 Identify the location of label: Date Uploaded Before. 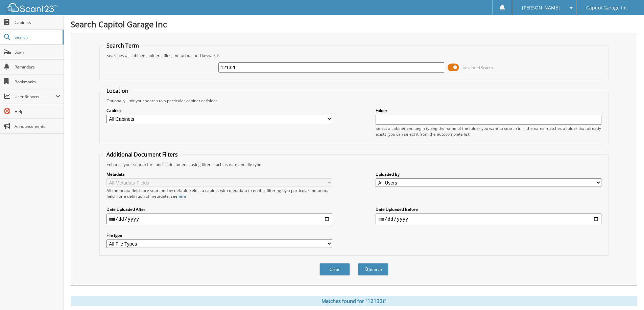
(488, 209).